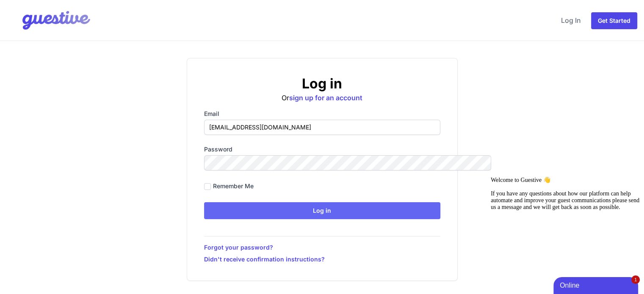 Image resolution: width=644 pixels, height=294 pixels. Describe the element at coordinates (322, 210) in the screenshot. I see `input: Log in` at that location.